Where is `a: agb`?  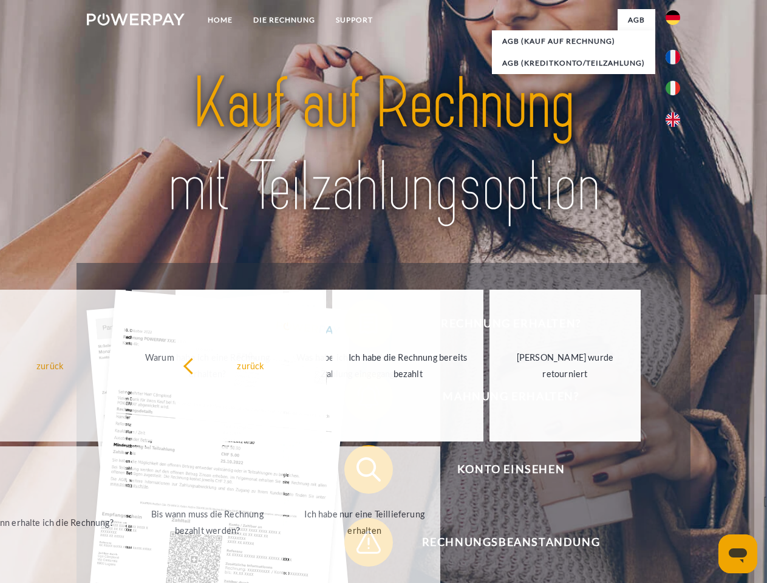 a: agb is located at coordinates (637, 20).